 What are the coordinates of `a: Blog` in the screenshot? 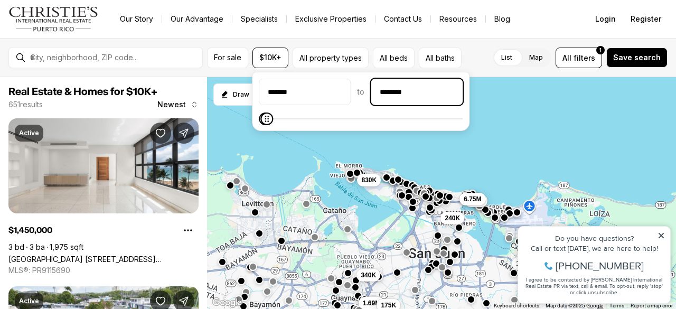 It's located at (502, 19).